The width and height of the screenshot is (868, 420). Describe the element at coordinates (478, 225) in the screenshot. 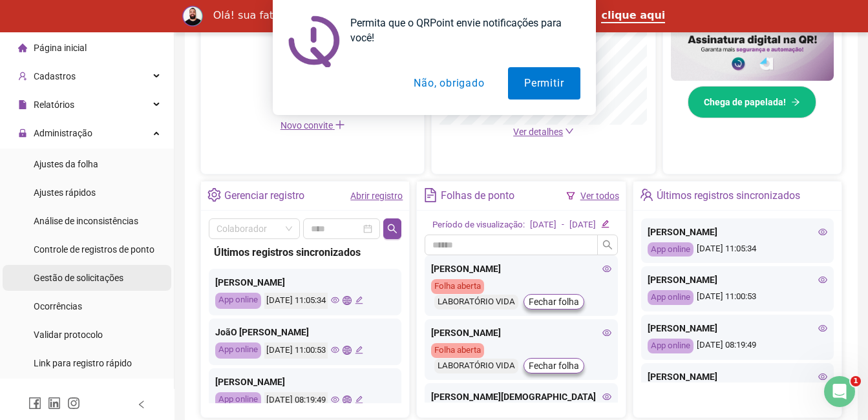

I see `div: Período de visualização:` at that location.